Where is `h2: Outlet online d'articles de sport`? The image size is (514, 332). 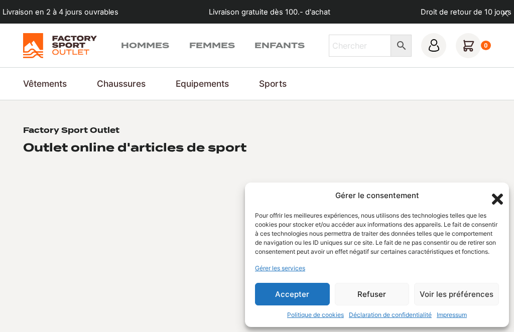
h2: Outlet online d'articles de sport is located at coordinates (134, 147).